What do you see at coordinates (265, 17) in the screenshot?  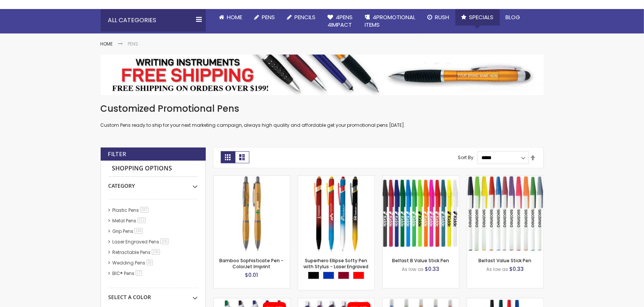 I see `a: Pens` at bounding box center [265, 17].